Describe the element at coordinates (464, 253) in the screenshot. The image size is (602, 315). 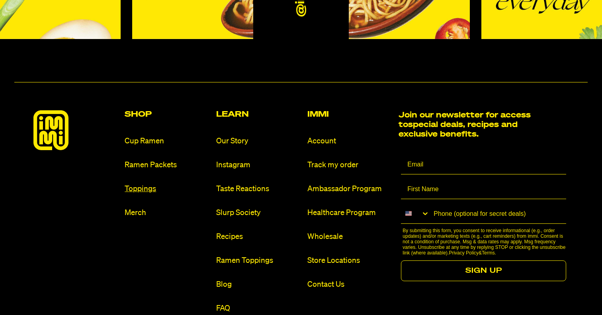
I see `a: Privacy Policy` at that location.